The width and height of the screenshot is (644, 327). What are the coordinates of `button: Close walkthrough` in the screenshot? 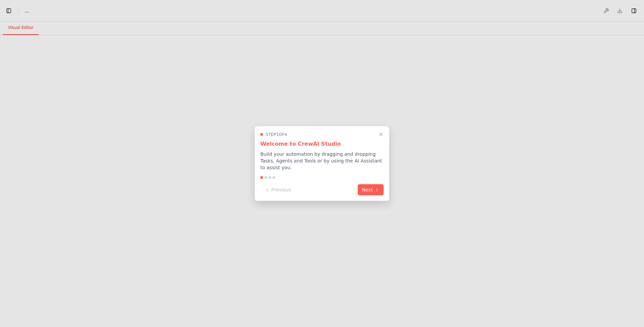 It's located at (381, 135).